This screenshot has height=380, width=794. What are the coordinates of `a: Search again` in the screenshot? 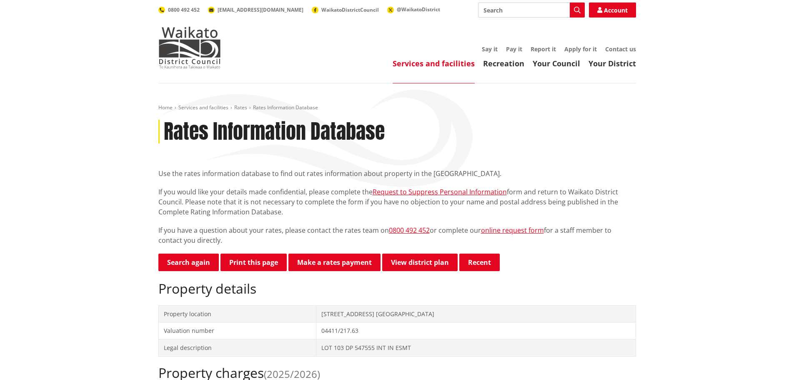 It's located at (188, 262).